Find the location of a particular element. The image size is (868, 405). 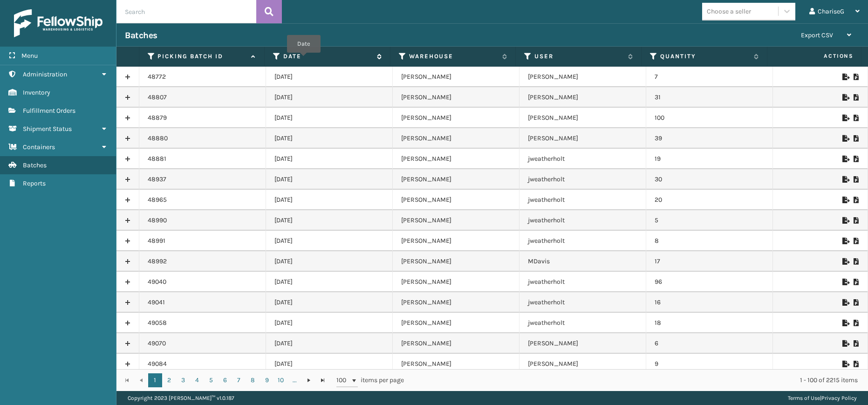

td: 19 is located at coordinates (710, 159).